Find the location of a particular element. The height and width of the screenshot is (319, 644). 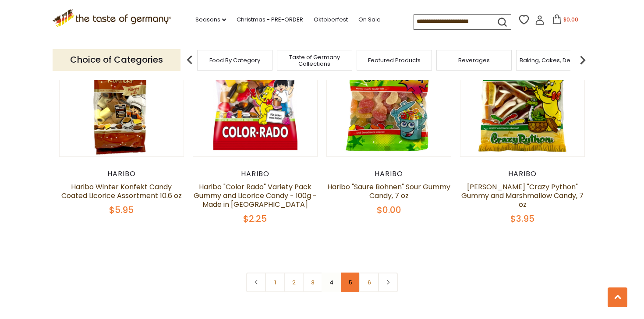

a: Baking, Cakes, Desserts is located at coordinates (553, 60).